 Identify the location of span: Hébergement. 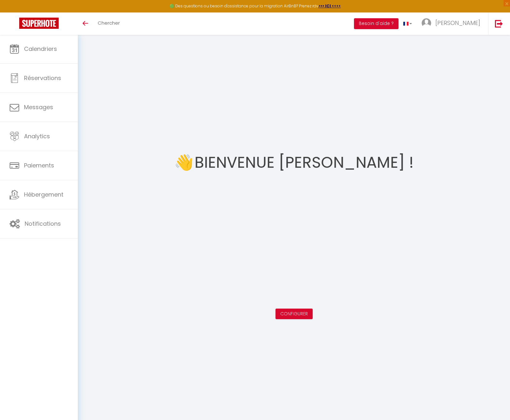
(44, 194).